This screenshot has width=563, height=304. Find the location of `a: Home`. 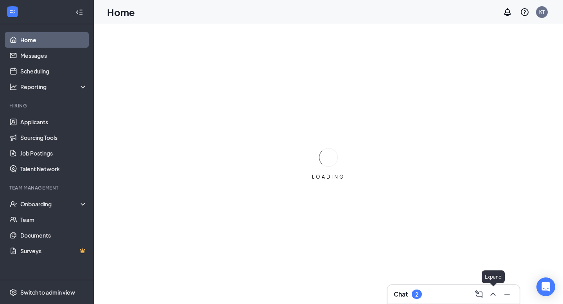

a: Home is located at coordinates (54, 40).